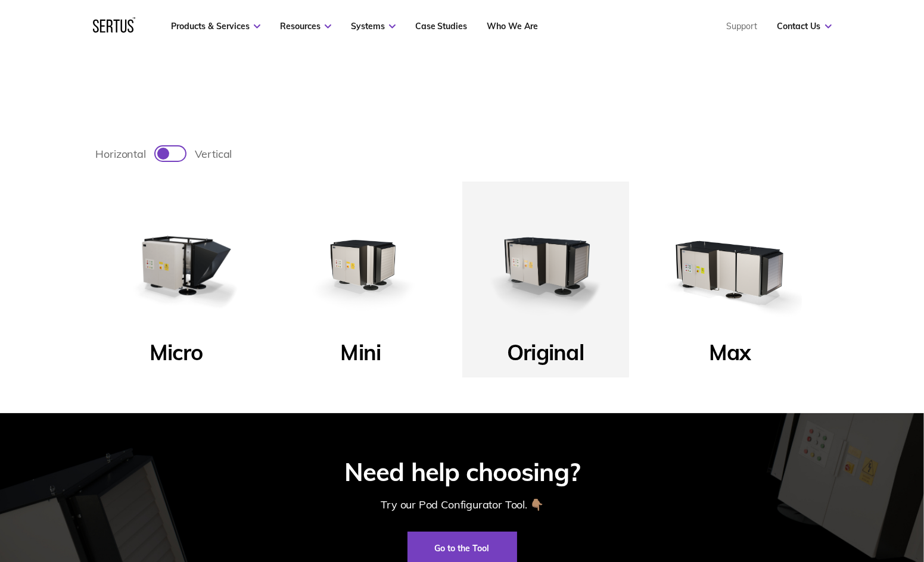 The height and width of the screenshot is (562, 924). What do you see at coordinates (804, 26) in the screenshot?
I see `a: Contact Us` at bounding box center [804, 26].